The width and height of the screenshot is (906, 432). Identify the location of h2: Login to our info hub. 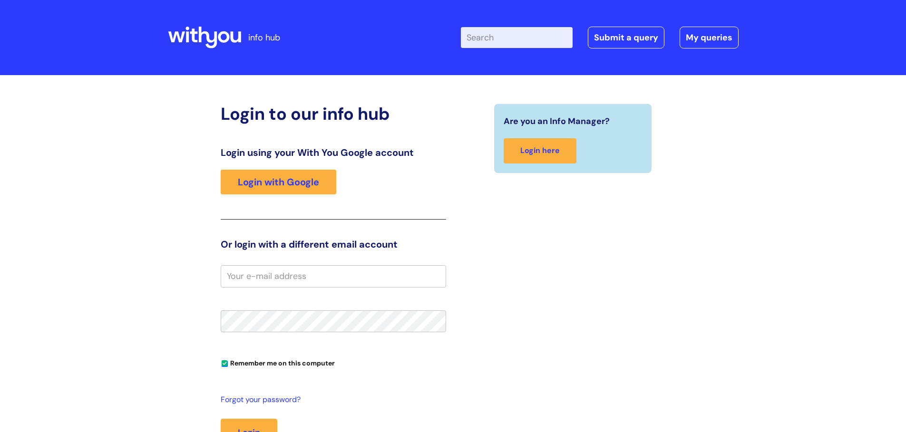
(334, 114).